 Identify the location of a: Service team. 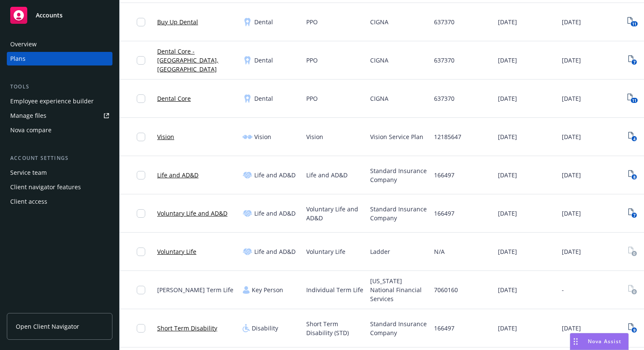
(60, 173).